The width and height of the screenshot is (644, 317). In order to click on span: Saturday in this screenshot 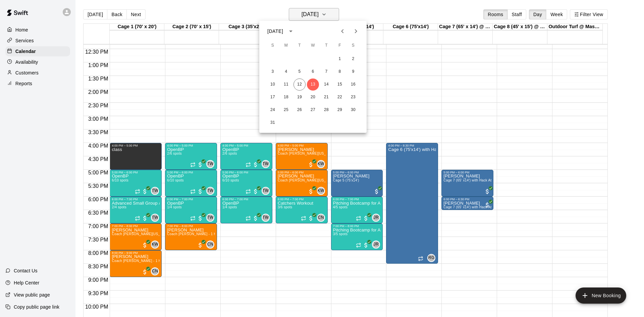, I will do `click(353, 46)`.